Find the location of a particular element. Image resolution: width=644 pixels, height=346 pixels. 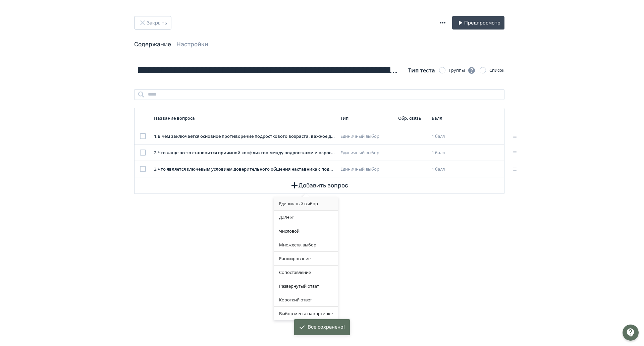

div: Сопоставление is located at coordinates (306, 272).